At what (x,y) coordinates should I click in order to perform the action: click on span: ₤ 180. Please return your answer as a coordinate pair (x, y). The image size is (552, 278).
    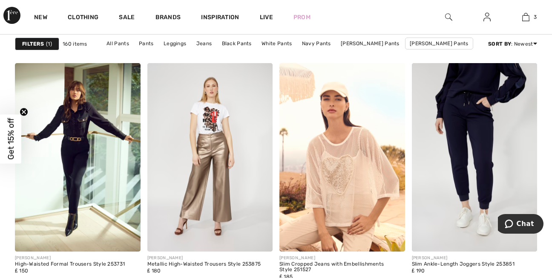
    Looking at the image, I should click on (154, 271).